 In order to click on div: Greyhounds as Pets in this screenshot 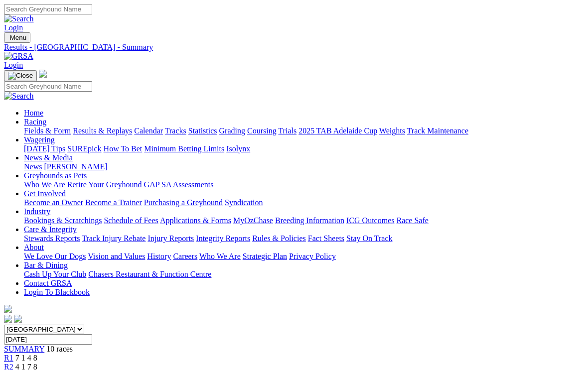, I will do `click(304, 185)`.